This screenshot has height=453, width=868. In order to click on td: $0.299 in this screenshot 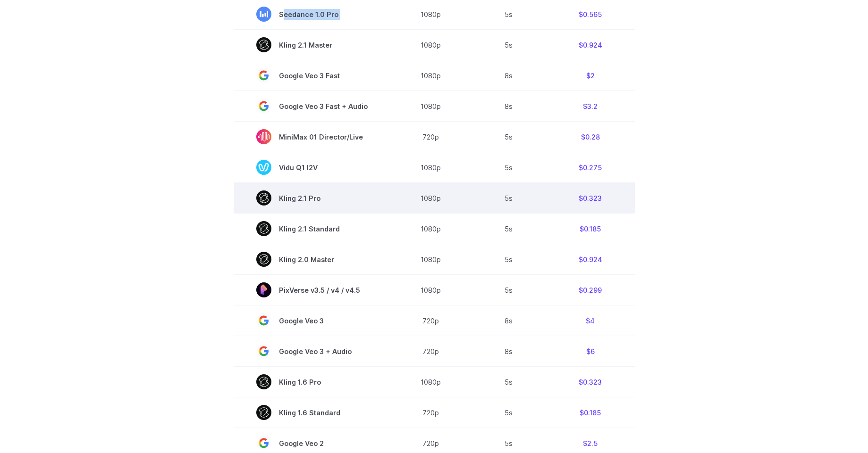, I will do `click(591, 290)`.